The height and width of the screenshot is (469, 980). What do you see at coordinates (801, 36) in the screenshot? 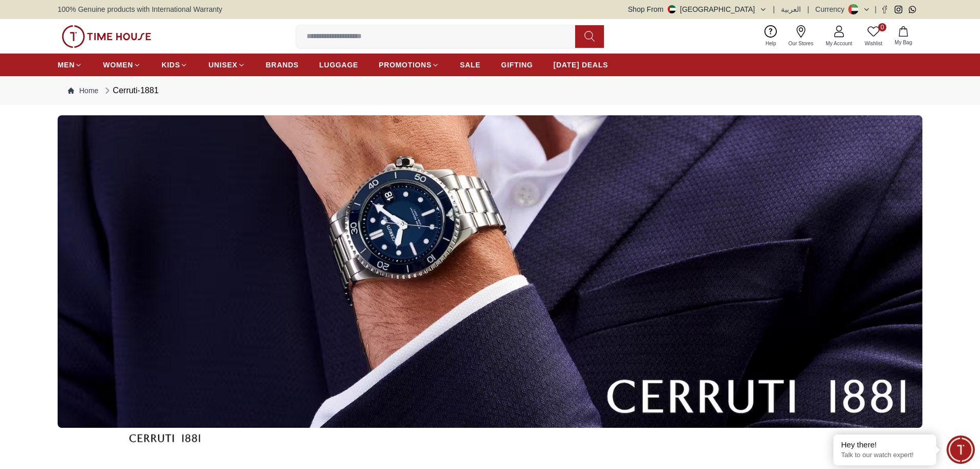
I see `a: Our Stores` at bounding box center [801, 36].